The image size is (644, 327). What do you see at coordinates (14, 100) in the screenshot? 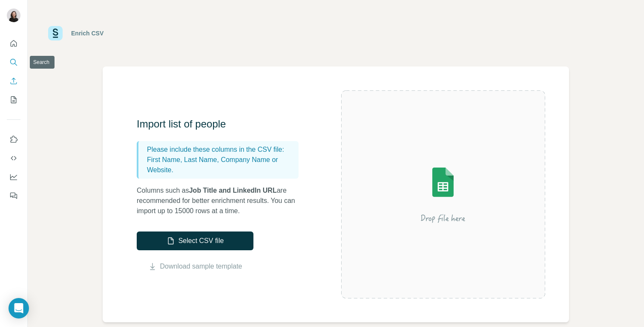
I see `button: My lists` at bounding box center [14, 100].